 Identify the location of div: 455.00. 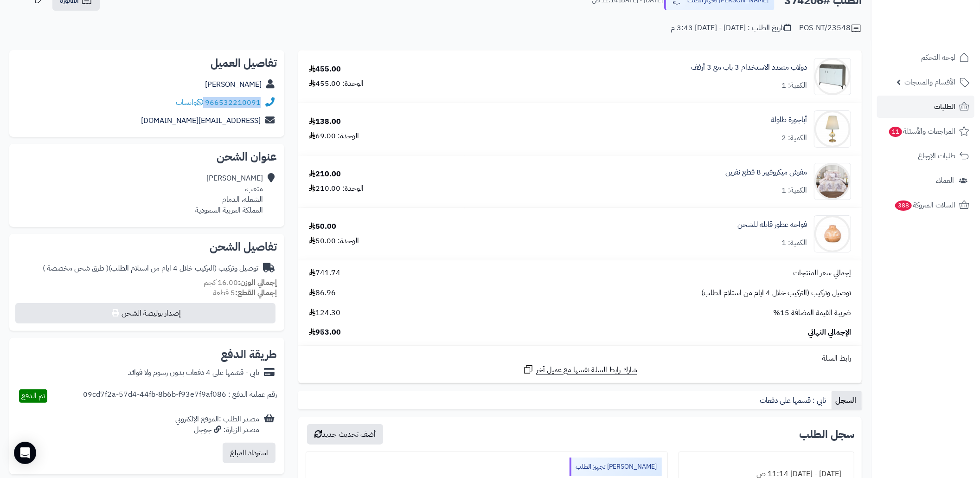
(325, 69).